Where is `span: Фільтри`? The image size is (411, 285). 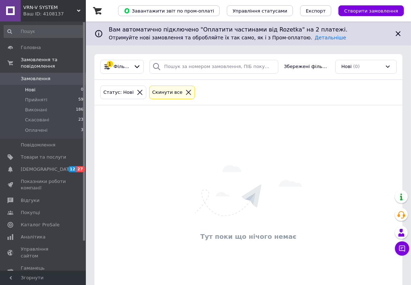 span: Фільтри is located at coordinates (122, 67).